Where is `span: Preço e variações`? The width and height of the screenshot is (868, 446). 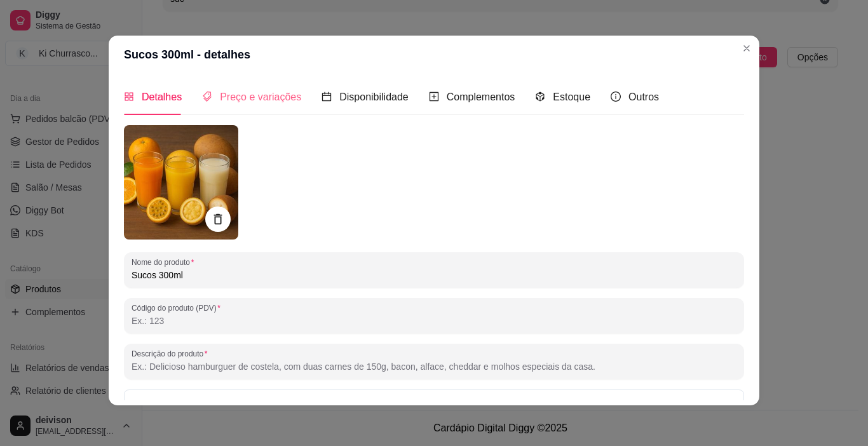 span: Preço e variações is located at coordinates (261, 97).